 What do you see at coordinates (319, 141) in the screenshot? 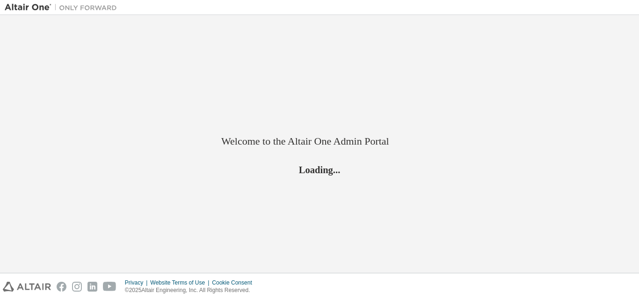
I see `h2: Welcome to the Altair One Admin Portal` at bounding box center [319, 141].